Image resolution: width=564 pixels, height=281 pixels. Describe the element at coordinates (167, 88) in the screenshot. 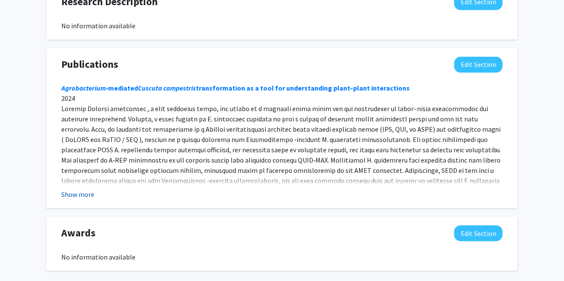

I see `i: Cuscuta campestris` at that location.